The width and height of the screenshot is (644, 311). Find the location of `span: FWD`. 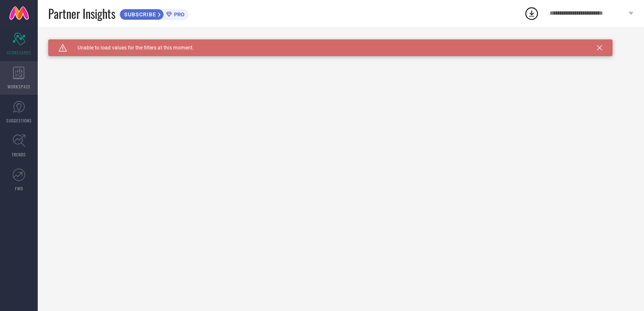

span: FWD is located at coordinates (19, 188).